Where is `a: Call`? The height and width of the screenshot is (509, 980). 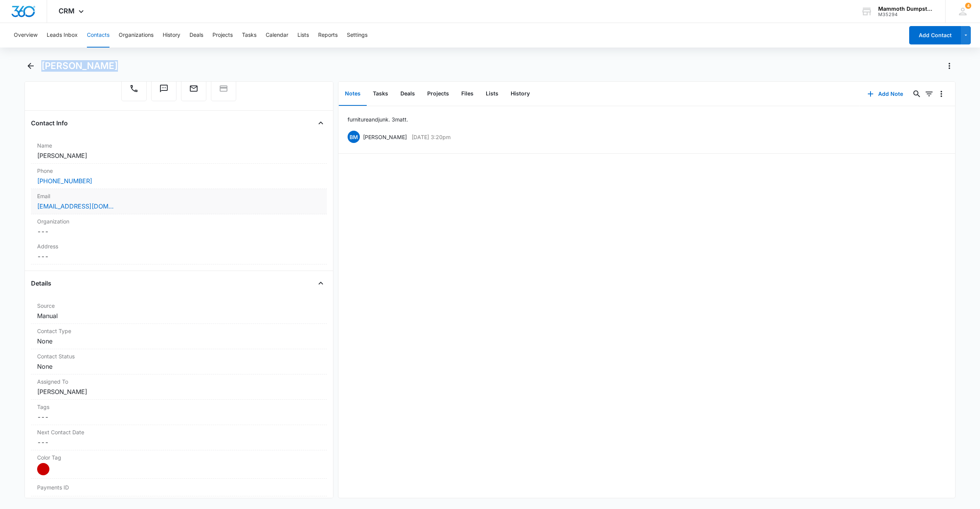
a: Call is located at coordinates (134, 91).